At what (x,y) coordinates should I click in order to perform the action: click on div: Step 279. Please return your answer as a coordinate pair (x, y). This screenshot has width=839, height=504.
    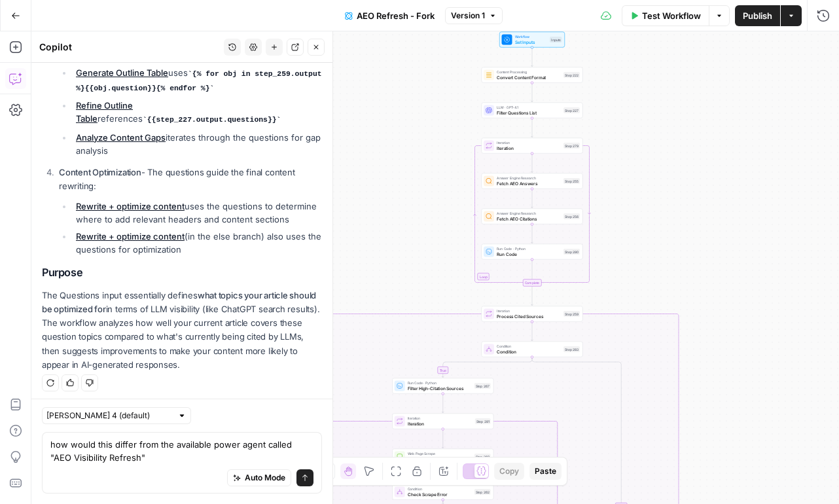
    Looking at the image, I should click on (571, 145).